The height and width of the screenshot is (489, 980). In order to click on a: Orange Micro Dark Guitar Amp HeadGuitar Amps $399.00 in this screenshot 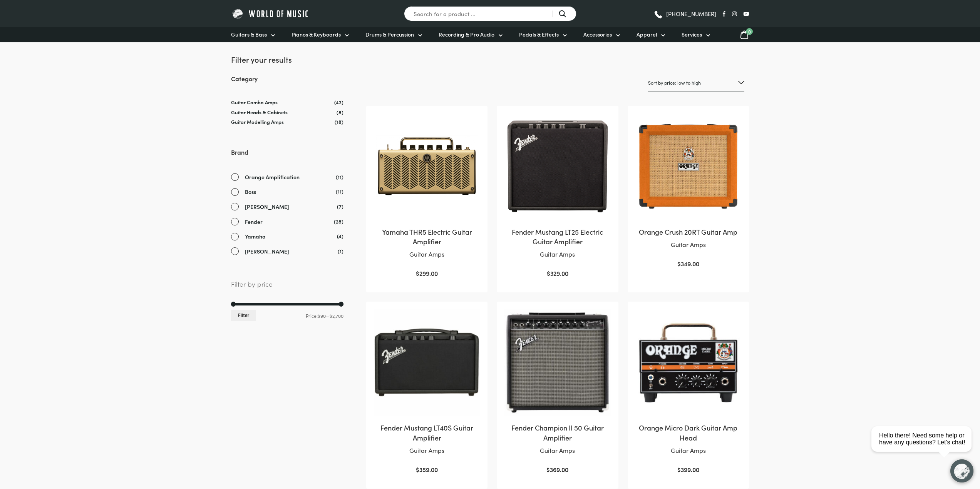, I will do `click(688, 392)`.